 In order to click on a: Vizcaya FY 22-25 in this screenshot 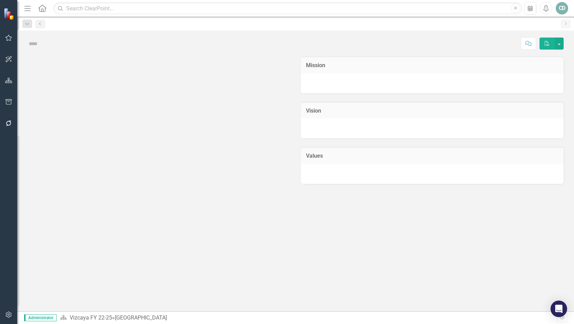, I will do `click(91, 318)`.